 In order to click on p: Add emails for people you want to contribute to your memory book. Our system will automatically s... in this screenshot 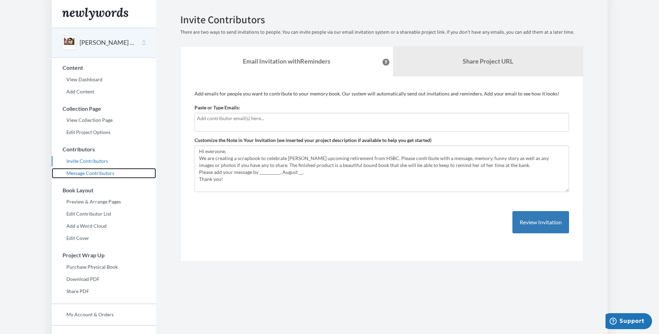, I will do `click(382, 94)`.